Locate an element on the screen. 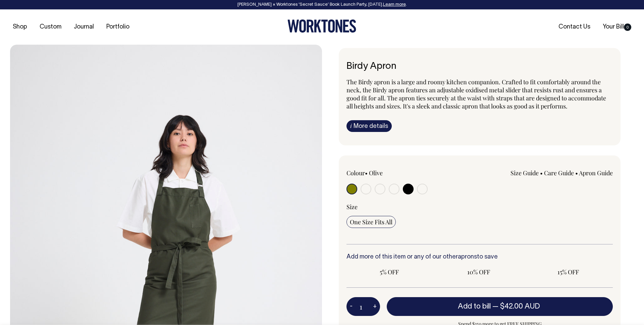 The width and height of the screenshot is (644, 325). h6: Birdy Apron is located at coordinates (480, 67).